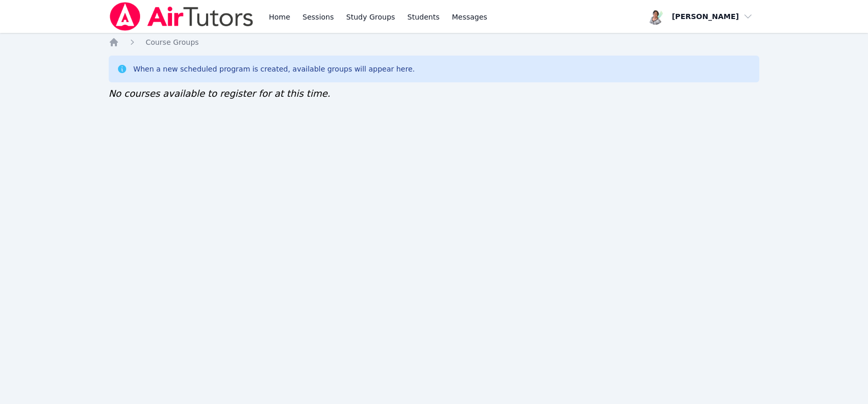  What do you see at coordinates (434, 42) in the screenshot?
I see `nav: Breadcrumb` at bounding box center [434, 42].